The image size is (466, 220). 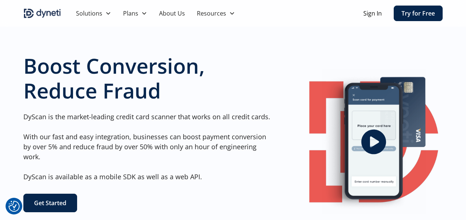 I want to click on a: Sign In, so click(x=372, y=13).